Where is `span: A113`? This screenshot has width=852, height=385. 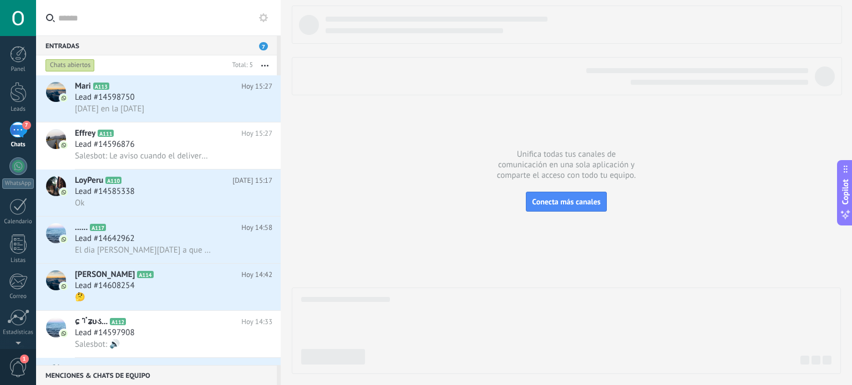
span: A113 is located at coordinates (101, 86).